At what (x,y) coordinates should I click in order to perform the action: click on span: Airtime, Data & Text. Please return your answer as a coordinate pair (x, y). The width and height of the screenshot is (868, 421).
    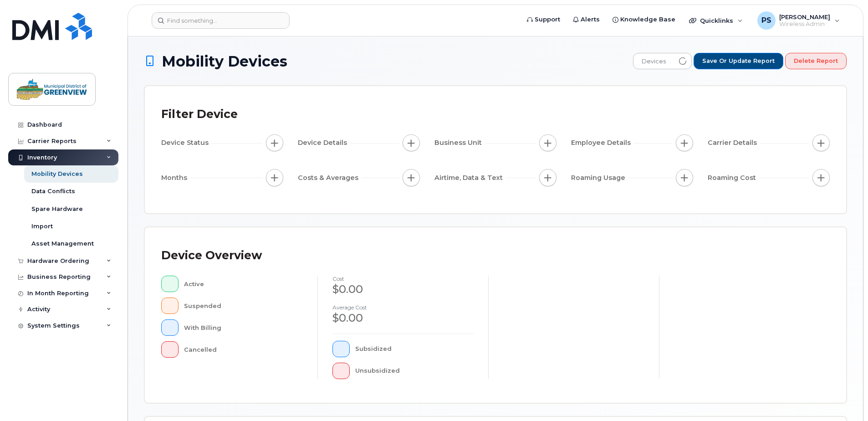
    Looking at the image, I should click on (470, 178).